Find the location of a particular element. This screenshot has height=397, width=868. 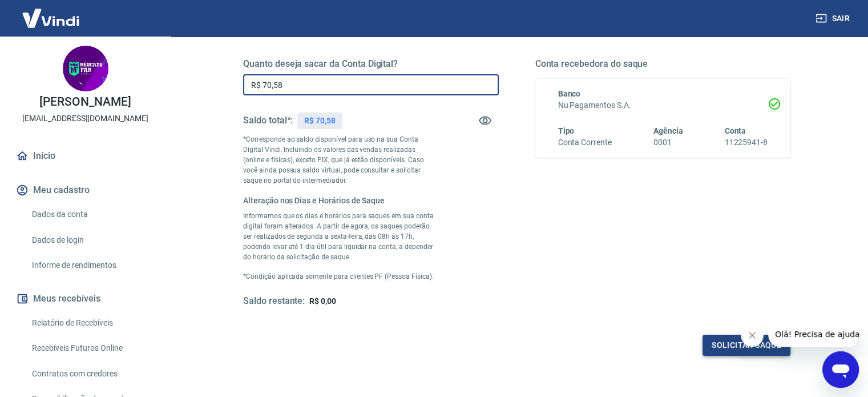

span: Agência is located at coordinates (669, 131).